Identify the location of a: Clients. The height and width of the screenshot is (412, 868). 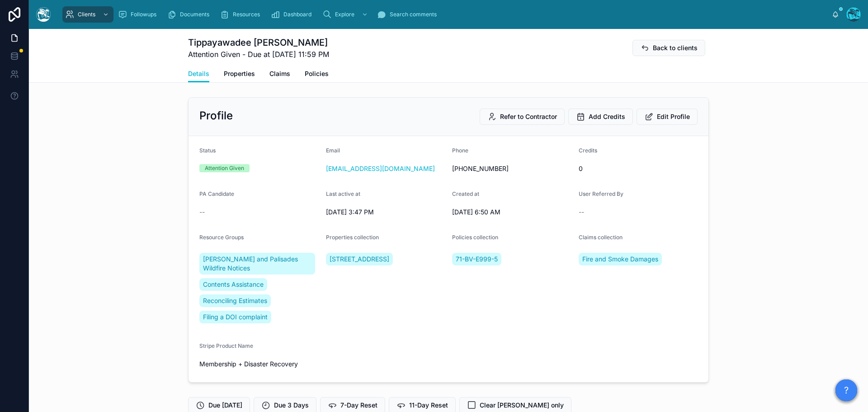
(88, 14).